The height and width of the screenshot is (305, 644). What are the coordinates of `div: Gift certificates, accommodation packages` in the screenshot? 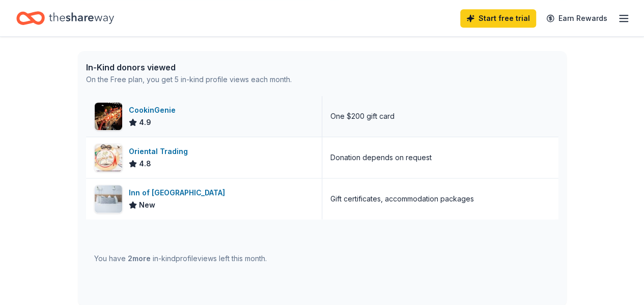 It's located at (402, 198).